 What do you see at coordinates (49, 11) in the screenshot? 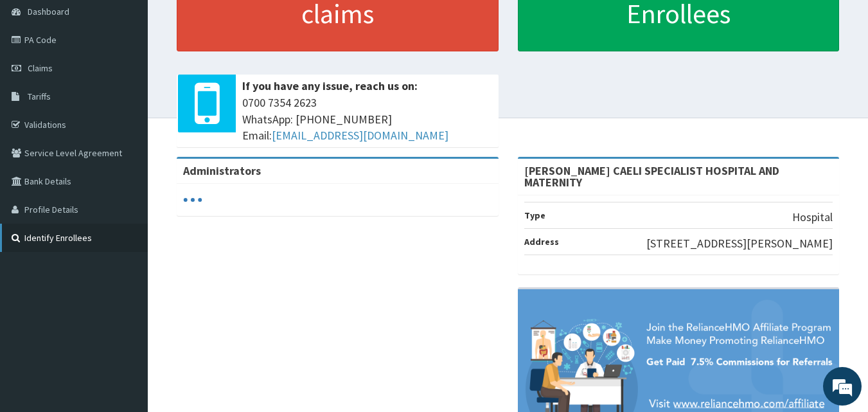
I see `span: Dashboard` at bounding box center [49, 11].